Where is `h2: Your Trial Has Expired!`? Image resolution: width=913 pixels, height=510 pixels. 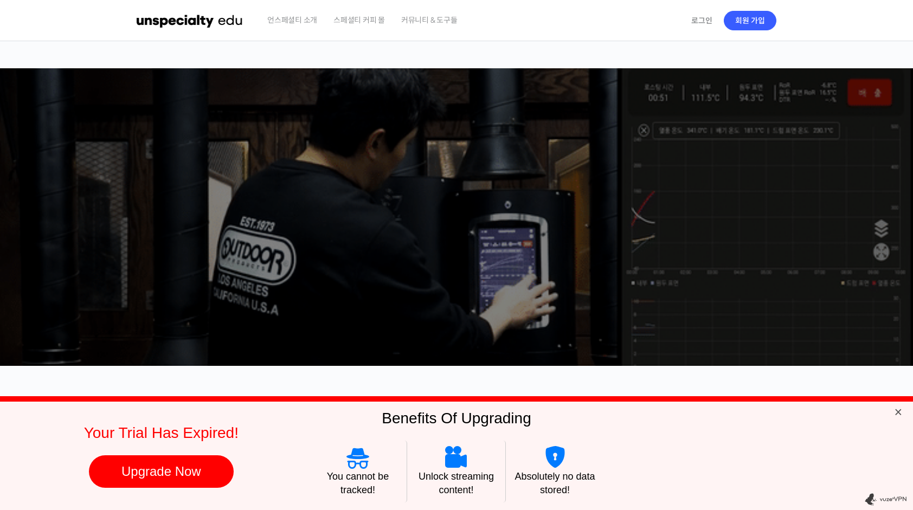
h2: Your Trial Has Expired! is located at coordinates (161, 433).